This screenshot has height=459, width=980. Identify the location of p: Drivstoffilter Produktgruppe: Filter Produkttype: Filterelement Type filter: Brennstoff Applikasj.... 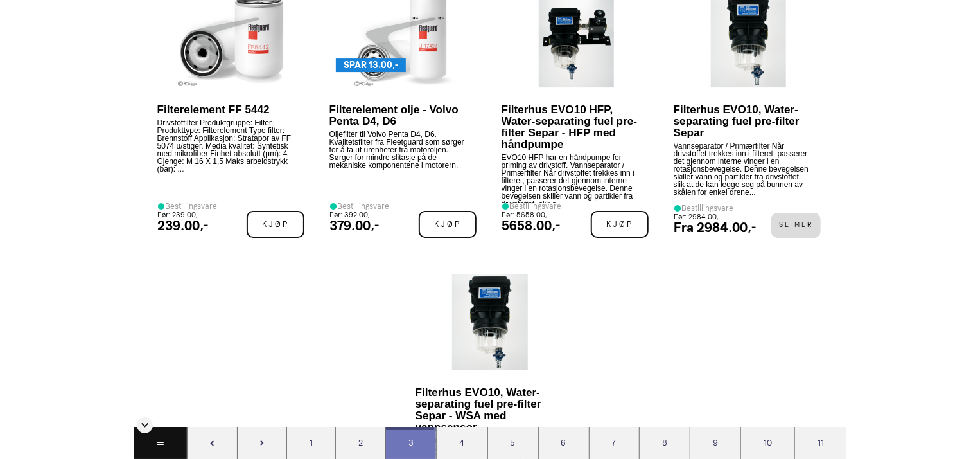
(226, 161).